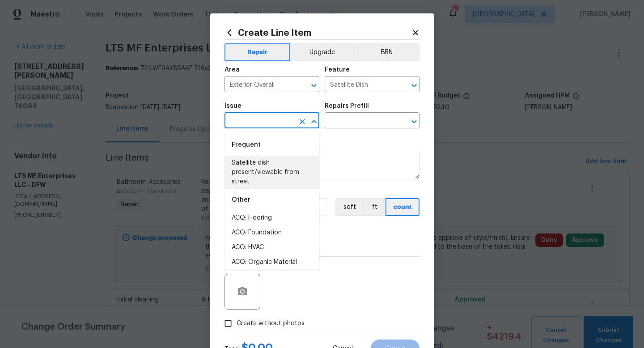  What do you see at coordinates (314, 121) in the screenshot?
I see `button: Close` at bounding box center [314, 121].